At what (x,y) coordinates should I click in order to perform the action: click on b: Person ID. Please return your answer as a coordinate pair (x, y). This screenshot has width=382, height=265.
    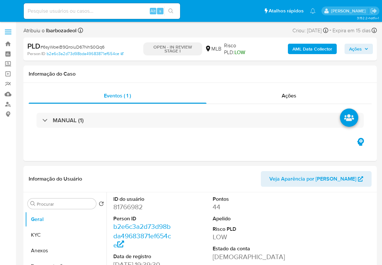
    Looking at the image, I should click on (36, 54).